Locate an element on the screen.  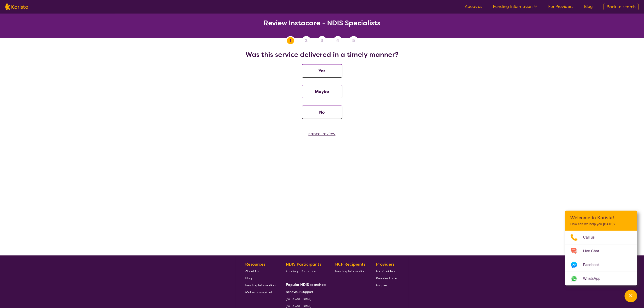
a: Make a complaint is located at coordinates (260, 292).